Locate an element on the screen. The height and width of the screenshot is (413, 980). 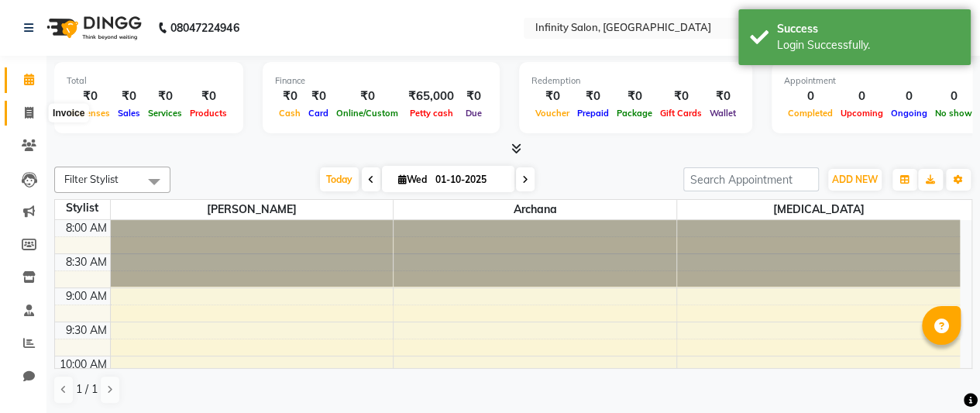
div: Stylist is located at coordinates (83, 208).